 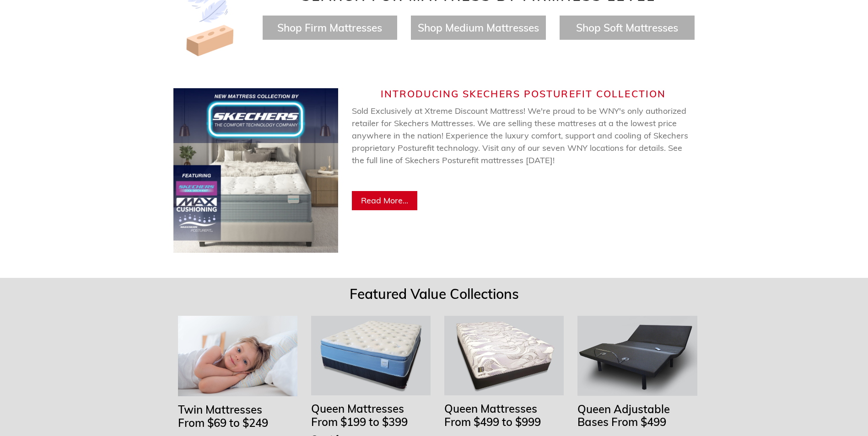 I want to click on img: Adjustable Bases Starting at $379, so click(x=637, y=356).